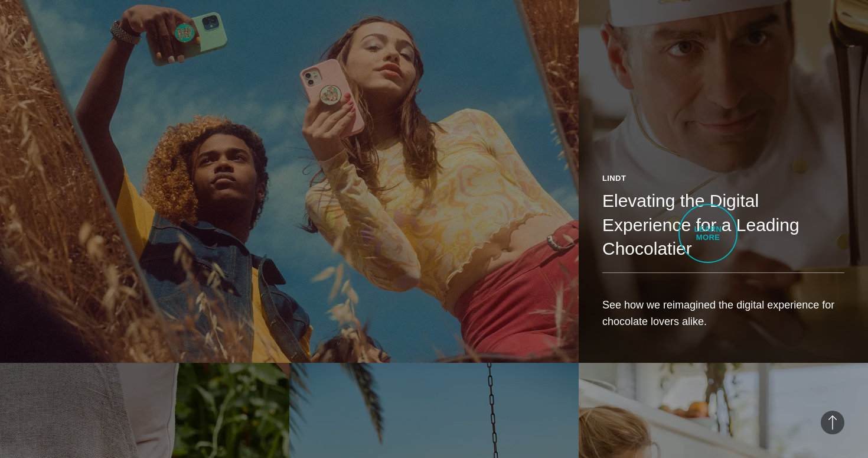 The image size is (868, 458). Describe the element at coordinates (723, 178) in the screenshot. I see `div: Lindt` at that location.